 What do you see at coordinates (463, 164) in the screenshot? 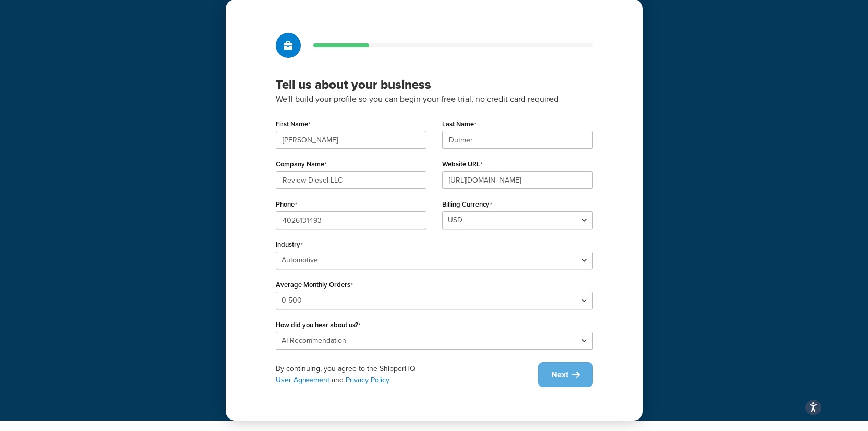
I see `label: Website URL` at bounding box center [463, 164].